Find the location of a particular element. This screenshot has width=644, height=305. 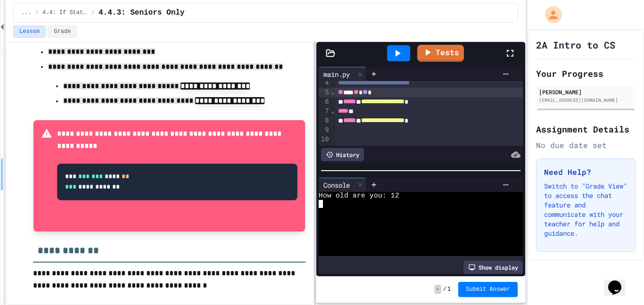

h1: 2A Intro to CS is located at coordinates (575, 45).